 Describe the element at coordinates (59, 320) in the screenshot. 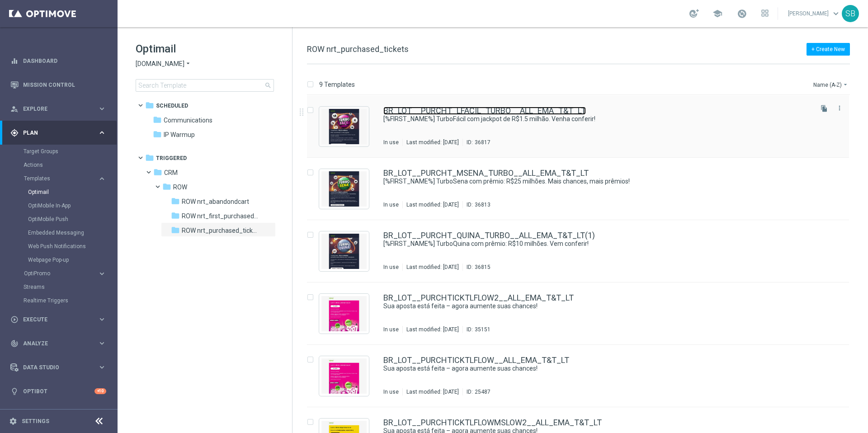

I see `div: play_circle_outline Execute keyboard_arrow_right` at that location.